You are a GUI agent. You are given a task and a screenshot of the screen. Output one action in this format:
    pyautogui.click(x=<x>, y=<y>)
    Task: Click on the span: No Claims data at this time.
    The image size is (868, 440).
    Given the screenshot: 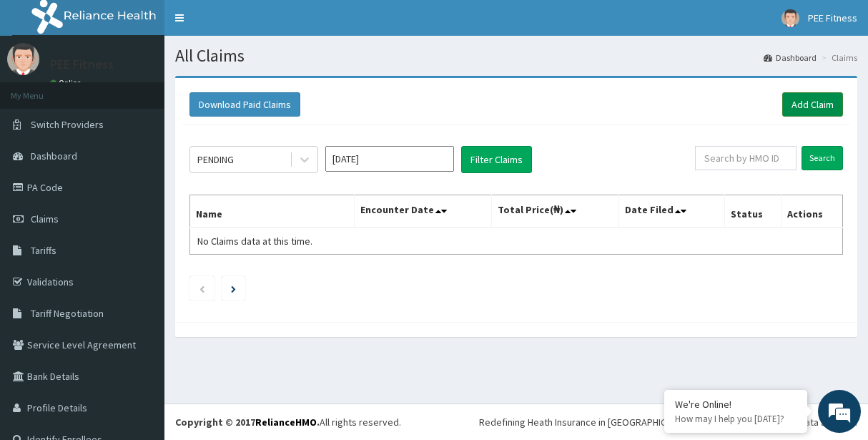 What is the action you would take?
    pyautogui.click(x=254, y=241)
    